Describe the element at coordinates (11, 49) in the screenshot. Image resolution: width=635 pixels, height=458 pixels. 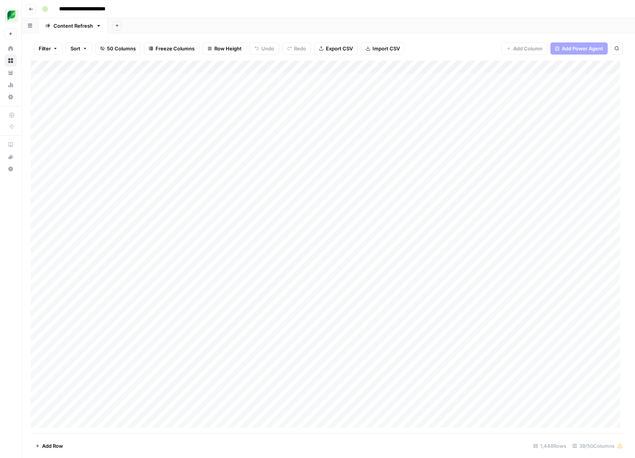
I see `a: Home` at that location.